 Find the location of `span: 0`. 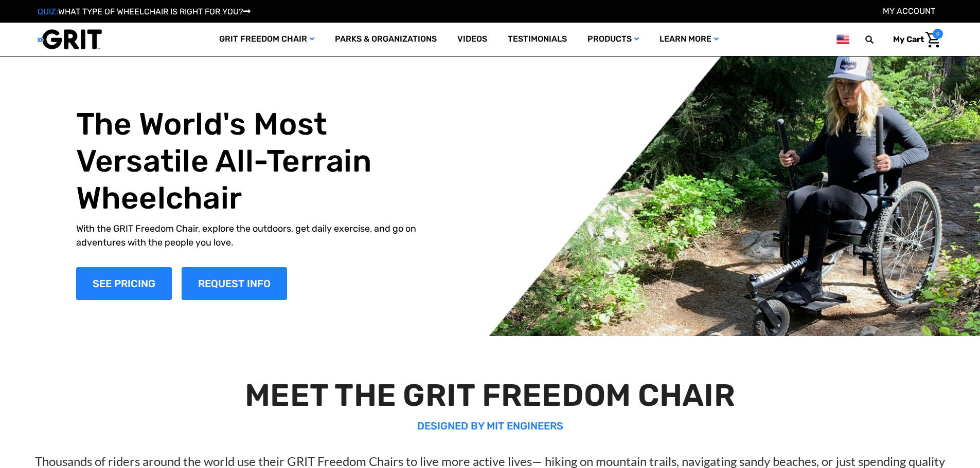

span: 0 is located at coordinates (937, 34).